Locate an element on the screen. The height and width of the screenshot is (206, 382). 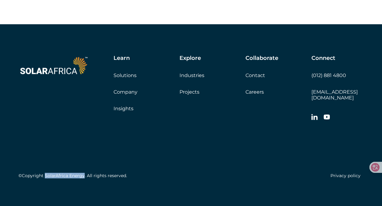
a: (012) 881 4800 is located at coordinates (329, 75).